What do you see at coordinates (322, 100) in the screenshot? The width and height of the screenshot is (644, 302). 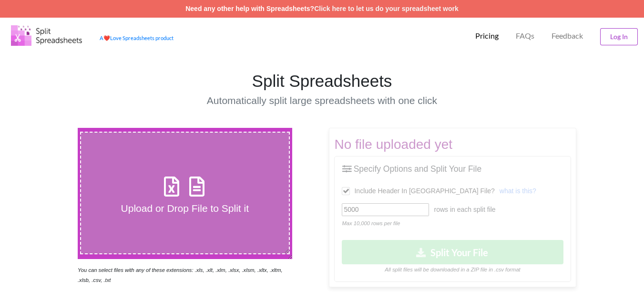 I see `h4: Automatically split large spreadsheets with one click` at bounding box center [322, 100].